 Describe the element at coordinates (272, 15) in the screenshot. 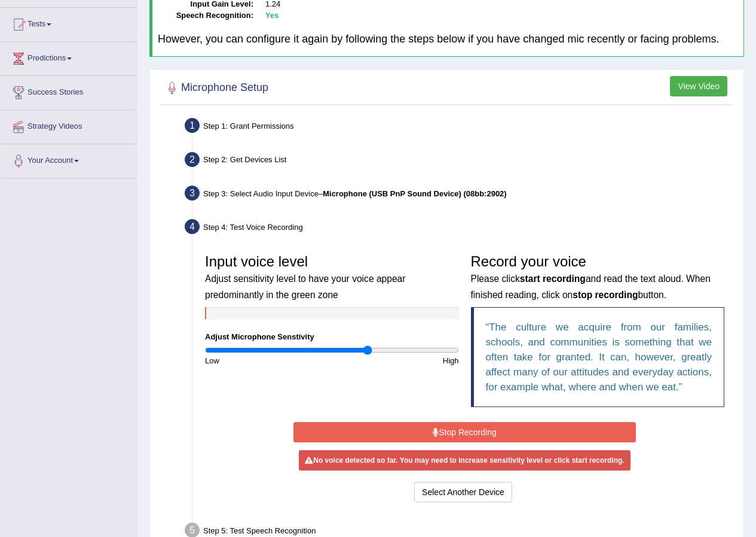

I see `b: Yes` at that location.